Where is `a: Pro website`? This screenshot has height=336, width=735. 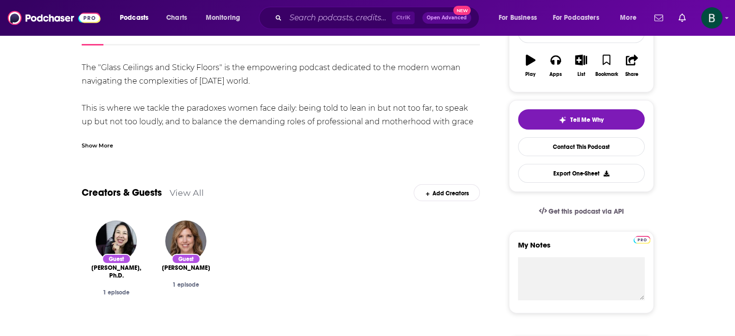 a: Pro website is located at coordinates (642, 239).